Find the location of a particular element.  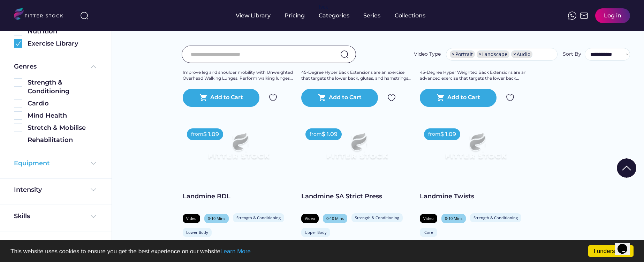

div: Pricing is located at coordinates (295, 16).